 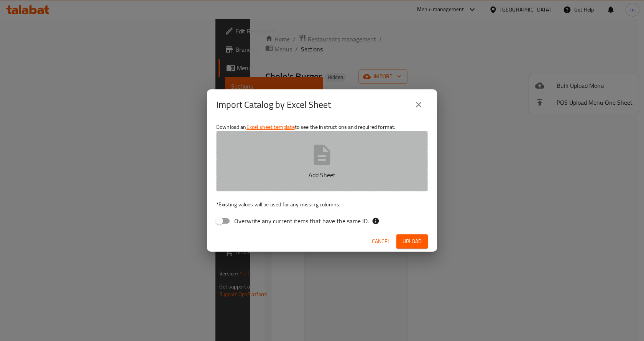 What do you see at coordinates (322, 175) in the screenshot?
I see `p: Add Sheet` at bounding box center [322, 175].